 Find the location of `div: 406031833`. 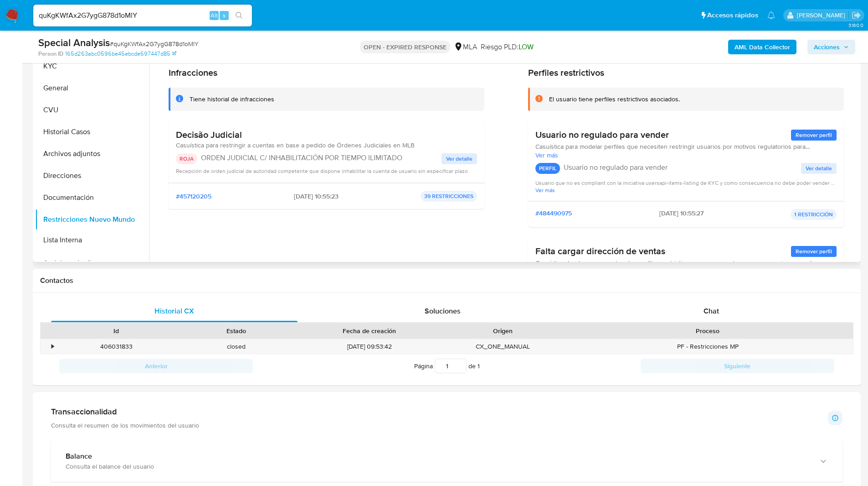

div: 406031833 is located at coordinates (116, 346).